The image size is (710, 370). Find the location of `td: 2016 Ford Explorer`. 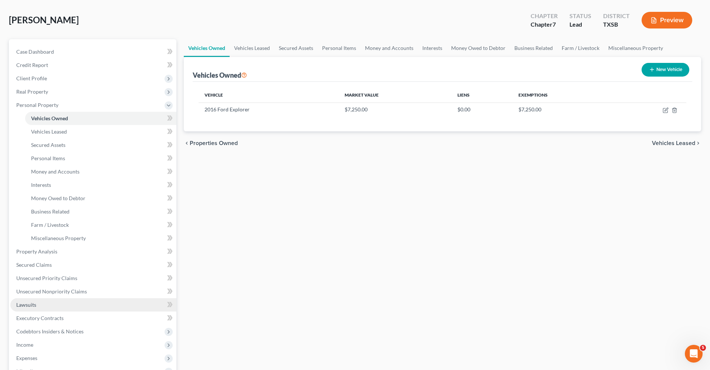

td: 2016 Ford Explorer is located at coordinates (269, 110).